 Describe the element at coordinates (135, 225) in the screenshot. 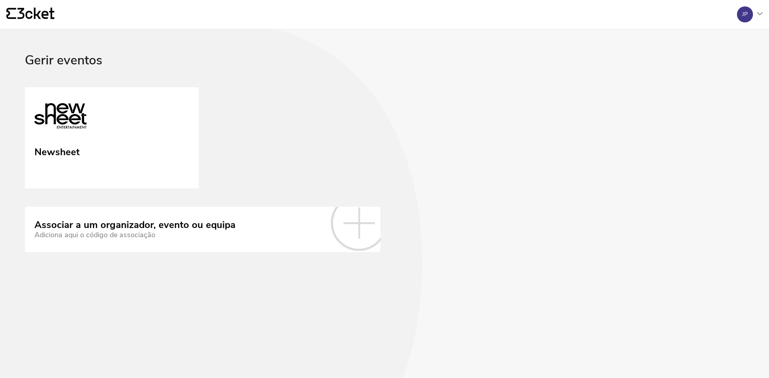

I see `div: Associar a um organizador, evento ou equipa` at that location.